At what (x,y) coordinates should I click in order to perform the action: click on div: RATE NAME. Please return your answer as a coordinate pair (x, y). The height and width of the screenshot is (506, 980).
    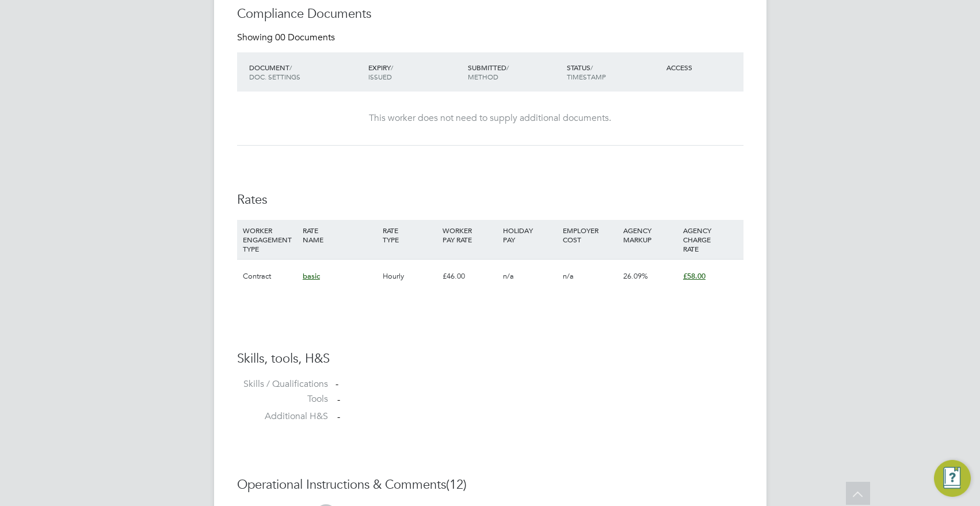
    Looking at the image, I should click on (340, 235).